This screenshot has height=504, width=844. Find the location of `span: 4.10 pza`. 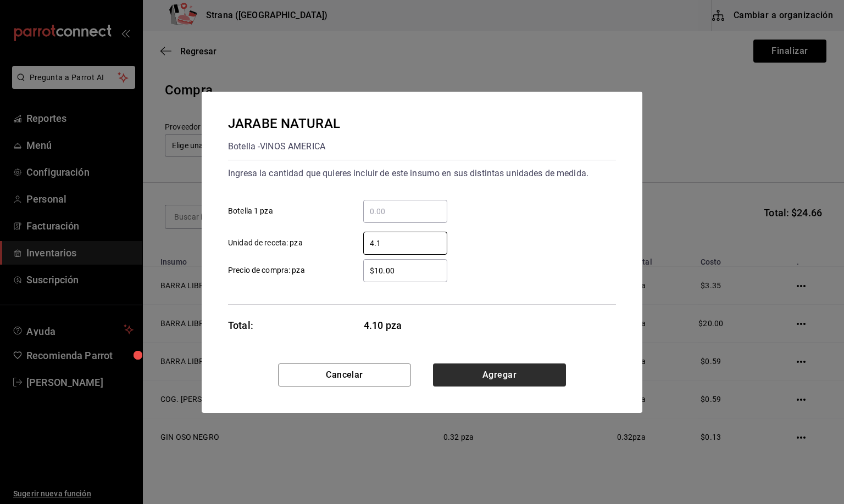

span: 4.10 pza is located at coordinates (405, 325).